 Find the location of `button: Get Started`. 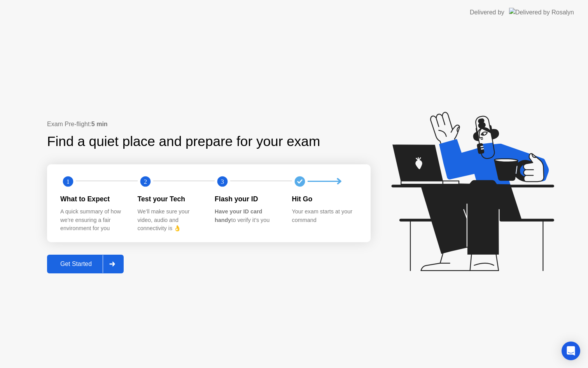

button: Get Started is located at coordinates (85, 264).